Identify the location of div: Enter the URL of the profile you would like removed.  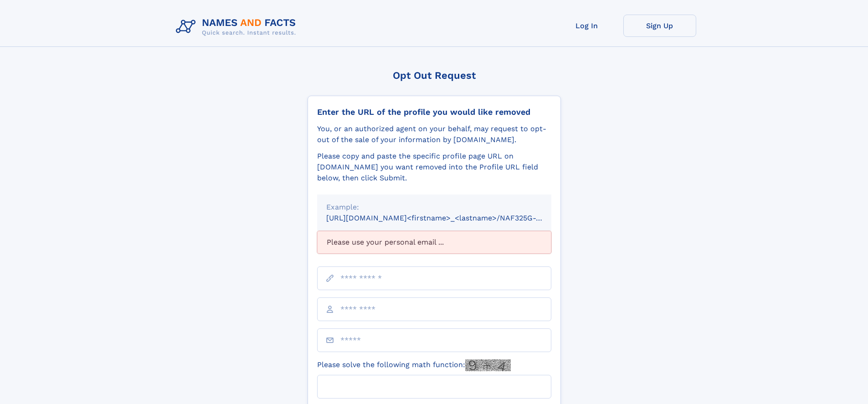
(434, 112).